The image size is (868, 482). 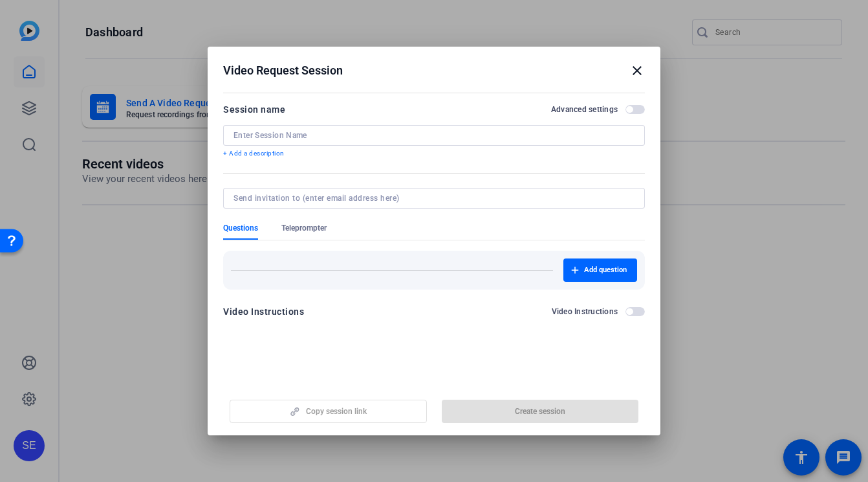 What do you see at coordinates (606, 270) in the screenshot?
I see `span: Add question` at bounding box center [606, 270].